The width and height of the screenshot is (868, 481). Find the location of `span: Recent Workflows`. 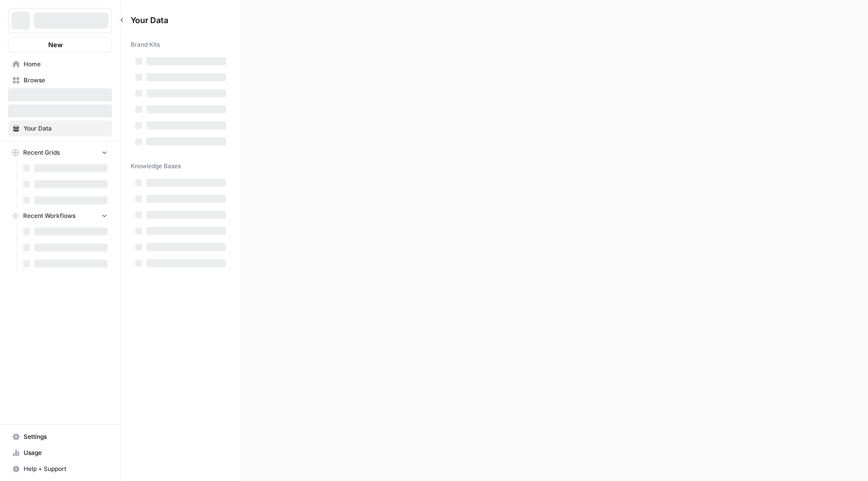

span: Recent Workflows is located at coordinates (50, 216).